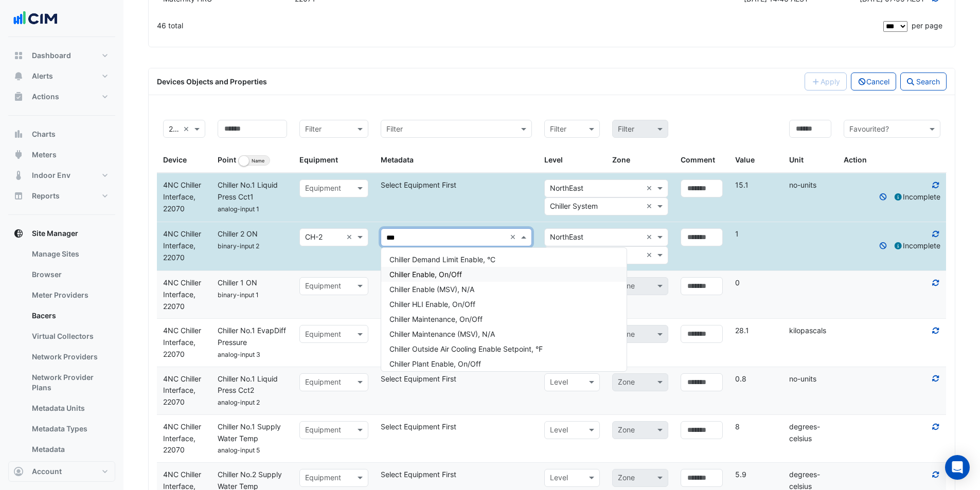  What do you see at coordinates (237, 233) in the screenshot?
I see `span: Chiller 2 ON` at bounding box center [237, 233].